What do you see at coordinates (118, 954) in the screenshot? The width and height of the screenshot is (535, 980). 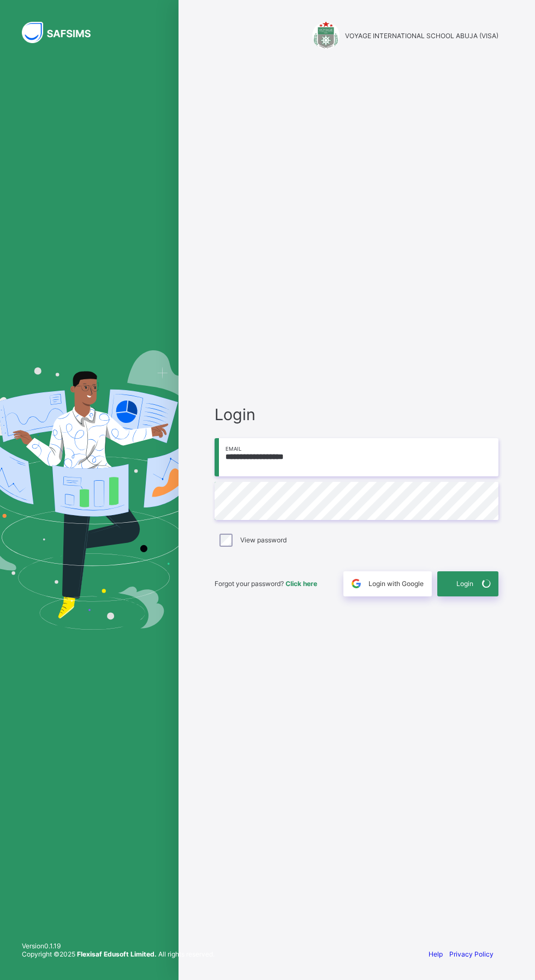 I see `span: Copyright © 2025 All rights reserved.` at bounding box center [118, 954].